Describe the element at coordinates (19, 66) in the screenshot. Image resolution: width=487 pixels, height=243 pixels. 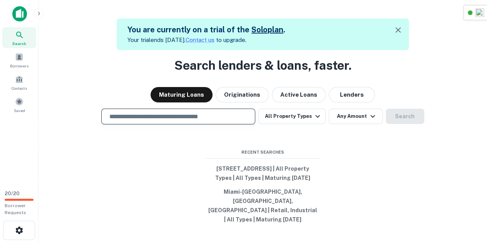
I see `span: Borrowers` at that location.